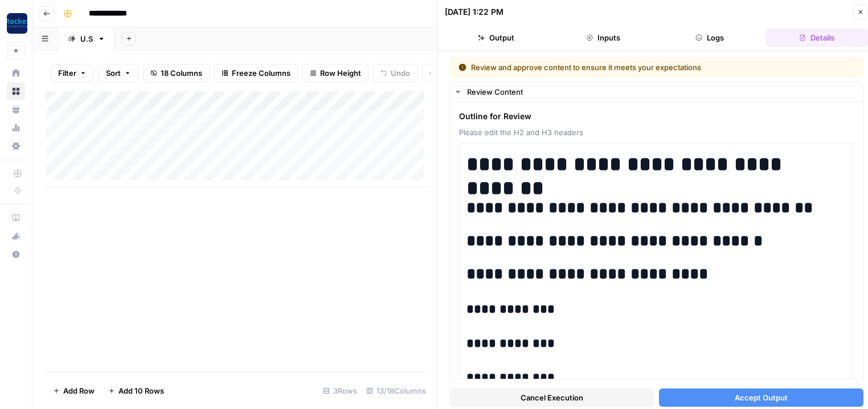 This screenshot has height=409, width=868. I want to click on span: Add Row, so click(79, 391).